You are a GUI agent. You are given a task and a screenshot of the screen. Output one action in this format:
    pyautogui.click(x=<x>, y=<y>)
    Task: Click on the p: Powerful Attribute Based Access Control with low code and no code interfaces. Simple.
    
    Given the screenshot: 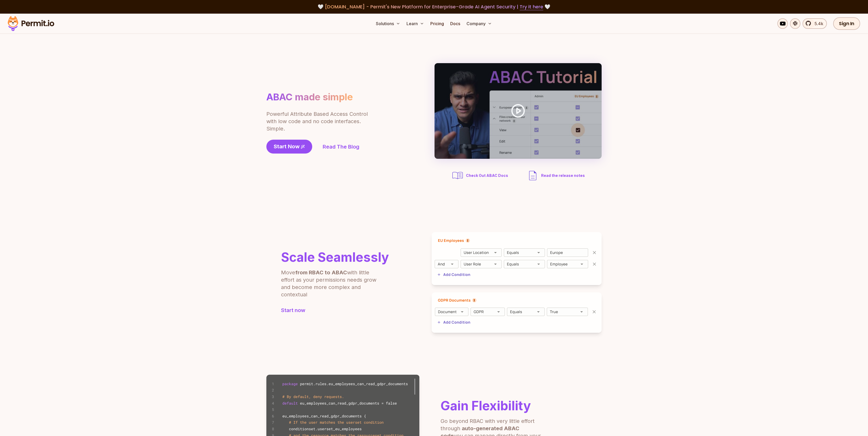 What is the action you would take?
    pyautogui.click(x=317, y=122)
    